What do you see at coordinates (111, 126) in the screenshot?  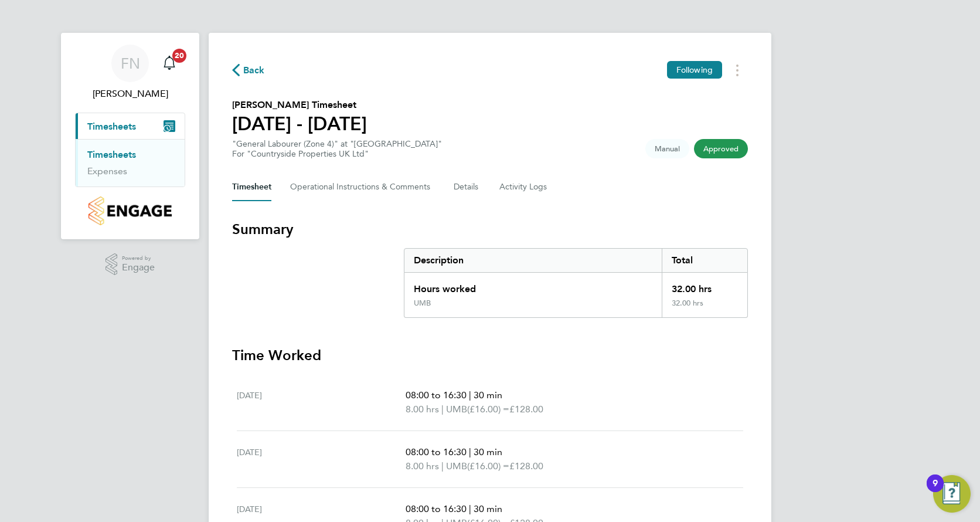 I see `span: Timesheets` at bounding box center [111, 126].